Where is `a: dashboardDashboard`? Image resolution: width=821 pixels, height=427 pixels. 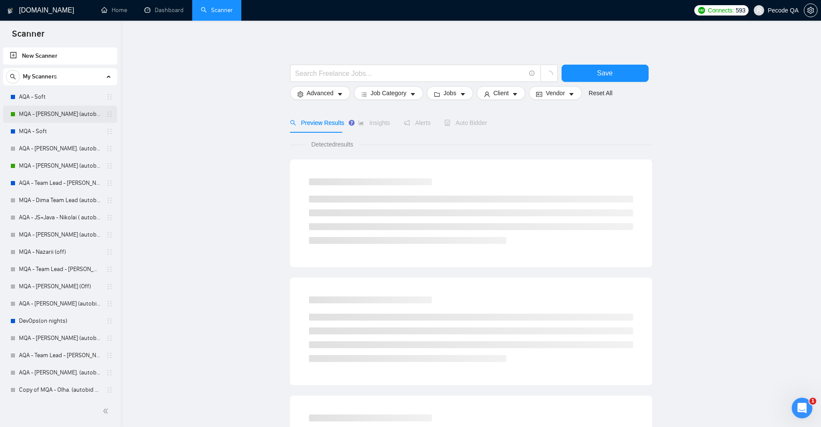
a: dashboardDashboard is located at coordinates (164, 10).